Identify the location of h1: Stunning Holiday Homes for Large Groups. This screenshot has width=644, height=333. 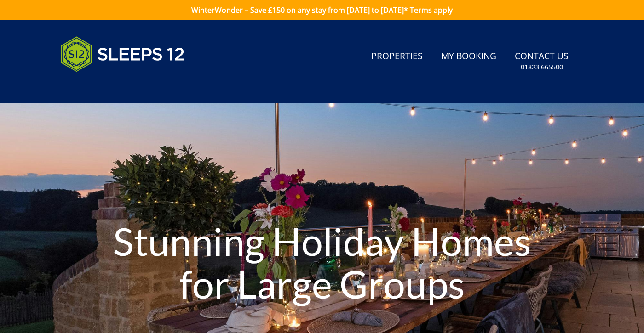
(322, 262).